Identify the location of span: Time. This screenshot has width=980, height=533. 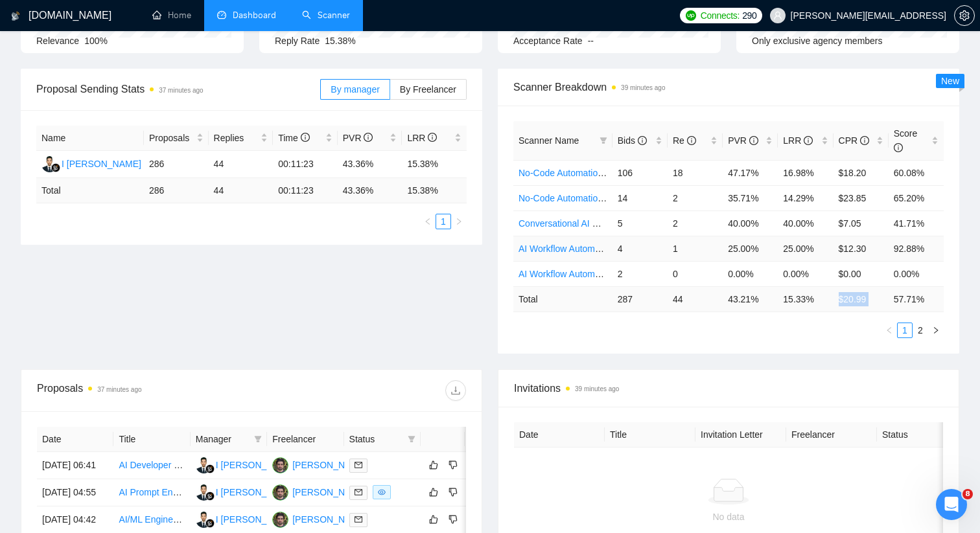
(293, 138).